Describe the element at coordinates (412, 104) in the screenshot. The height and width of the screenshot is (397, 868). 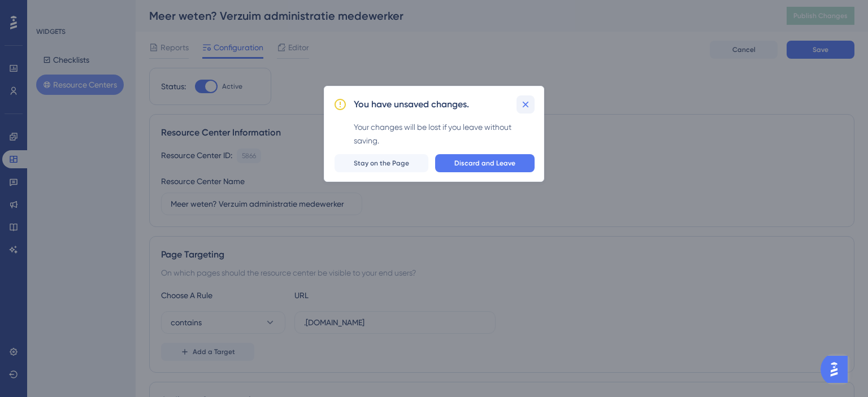
I see `h2: You have unsaved changes.` at that location.